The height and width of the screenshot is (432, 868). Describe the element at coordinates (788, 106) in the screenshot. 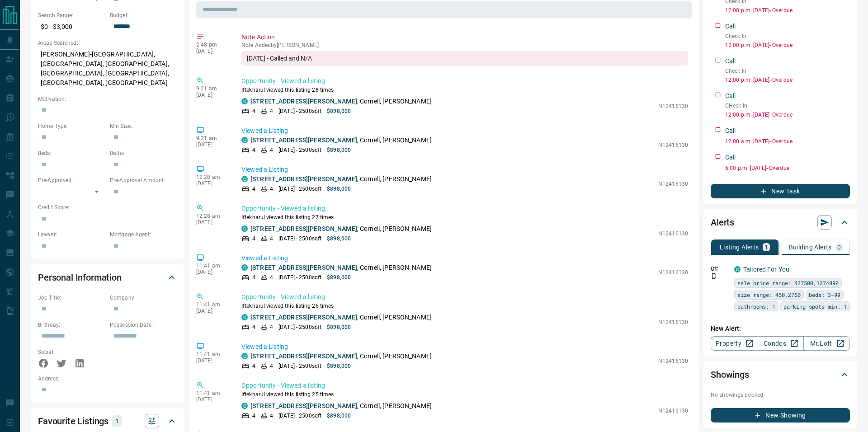

I see `p: CHeck In` at that location.